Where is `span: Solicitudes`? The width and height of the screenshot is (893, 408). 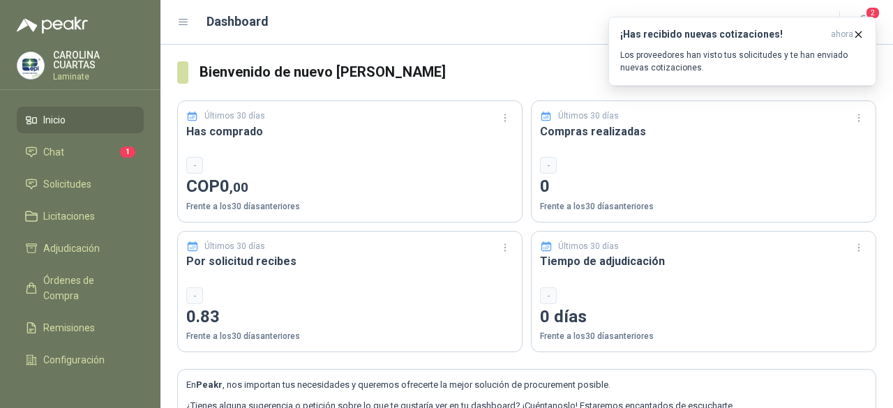
span: Solicitudes is located at coordinates (67, 184).